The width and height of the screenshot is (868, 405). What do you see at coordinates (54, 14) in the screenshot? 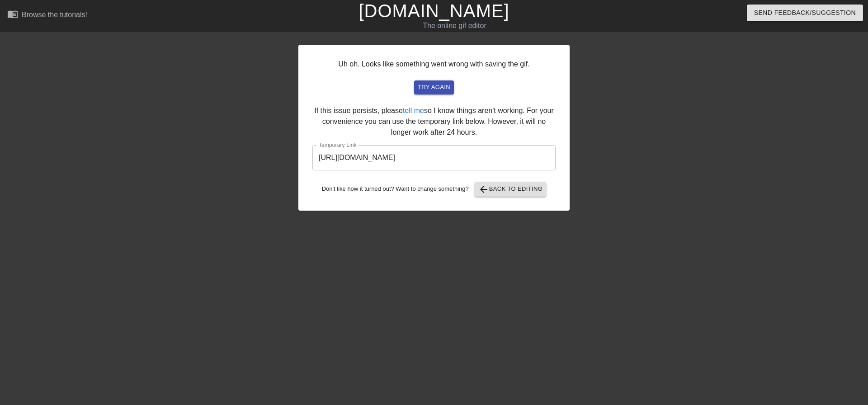
I see `div: Browse the tutorials!` at bounding box center [54, 14].